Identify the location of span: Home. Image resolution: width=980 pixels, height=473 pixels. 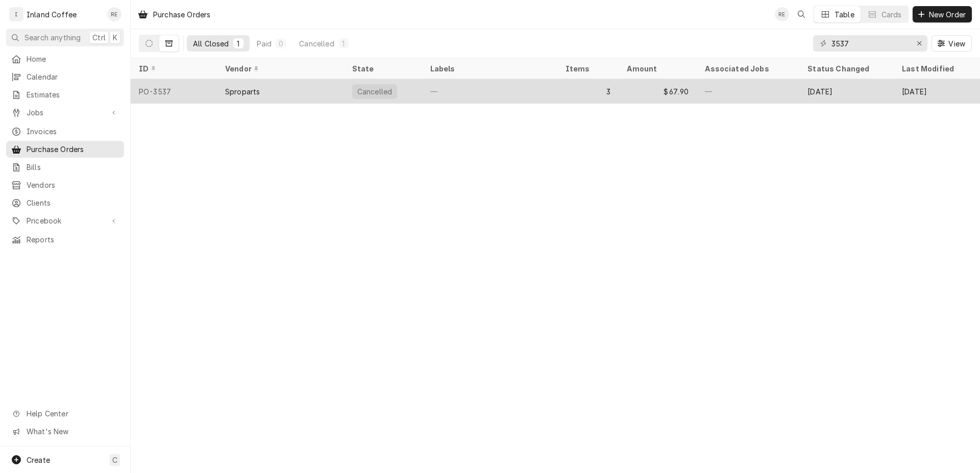
(73, 59).